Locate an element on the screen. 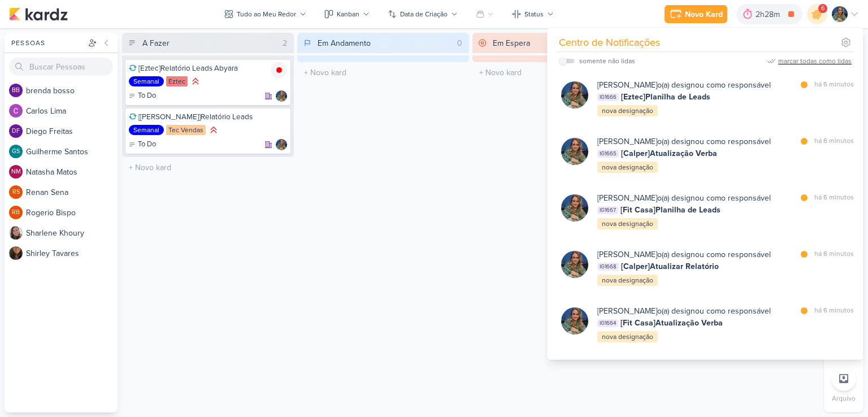  div: somente não lidas is located at coordinates (607, 61).